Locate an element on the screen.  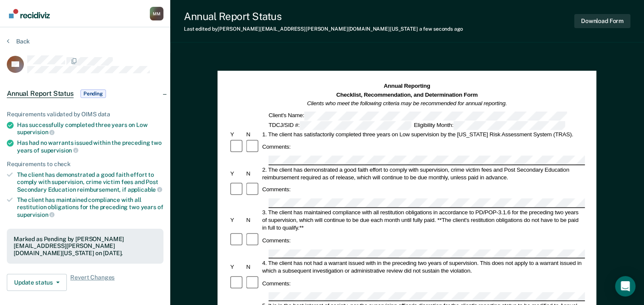
div: Client's Name: is located at coordinates (417, 115).